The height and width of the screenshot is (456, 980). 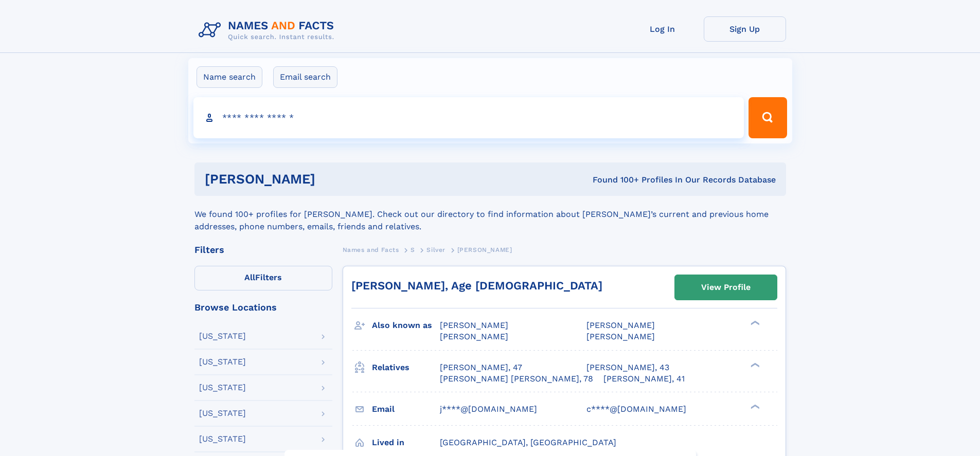 What do you see at coordinates (745, 29) in the screenshot?
I see `a: Sign Up` at bounding box center [745, 29].